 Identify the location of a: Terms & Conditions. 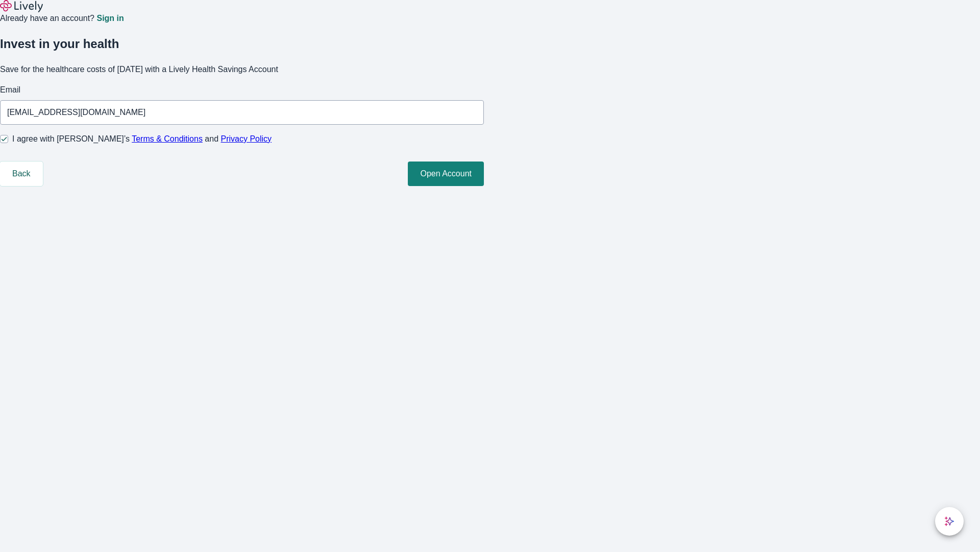
(167, 138).